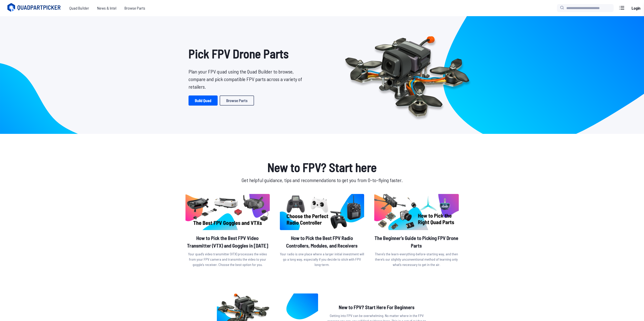 This screenshot has height=321, width=644. Describe the element at coordinates (407, 75) in the screenshot. I see `img: Quadcopter` at that location.